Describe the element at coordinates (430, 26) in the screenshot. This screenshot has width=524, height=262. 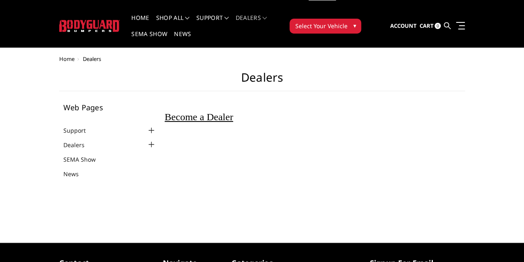
I see `a: Cart 0` at that location.